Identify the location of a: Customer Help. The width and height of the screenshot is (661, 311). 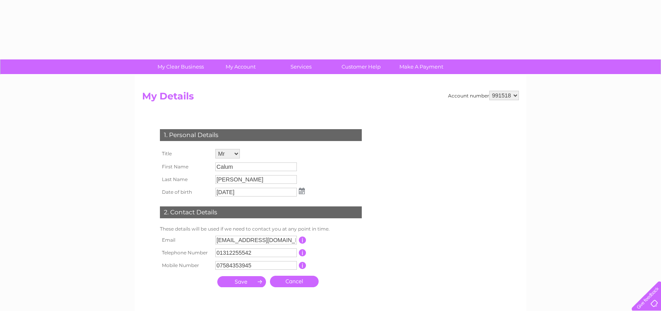
(361, 67).